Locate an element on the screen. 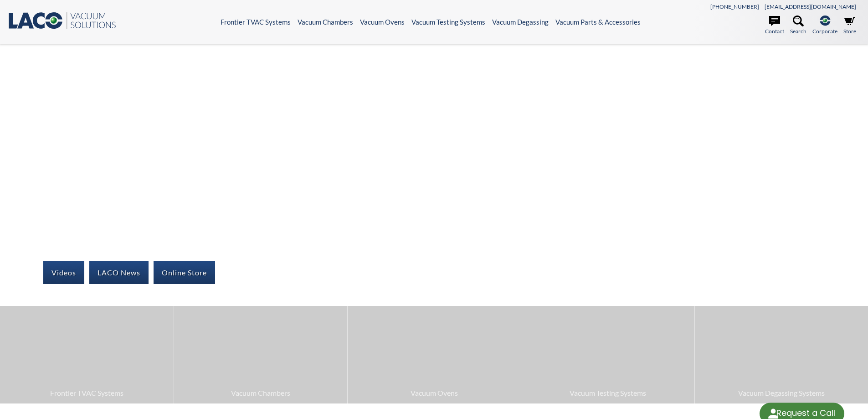 This screenshot has height=419, width=868. a: Videos is located at coordinates (64, 273).